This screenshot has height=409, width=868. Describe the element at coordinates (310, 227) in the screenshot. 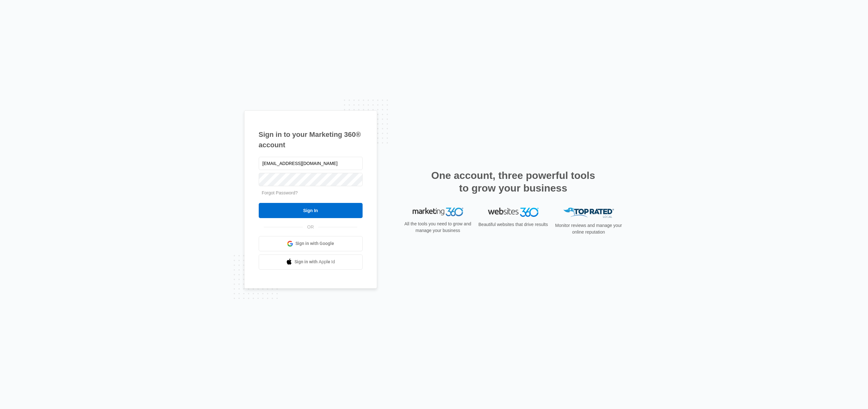

I see `span: OR` at that location.